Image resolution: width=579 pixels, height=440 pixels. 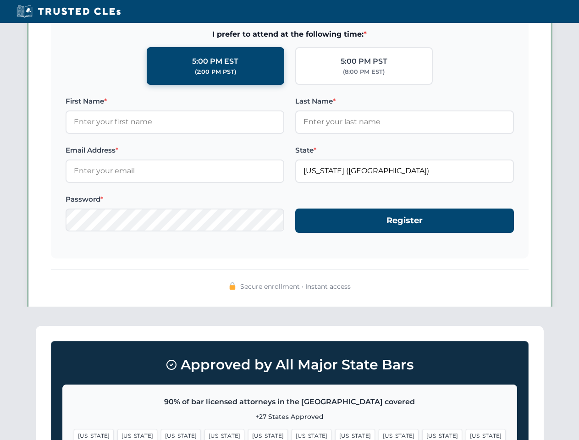 What do you see at coordinates (364, 61) in the screenshot?
I see `div: 5:00 PM PST` at bounding box center [364, 61].